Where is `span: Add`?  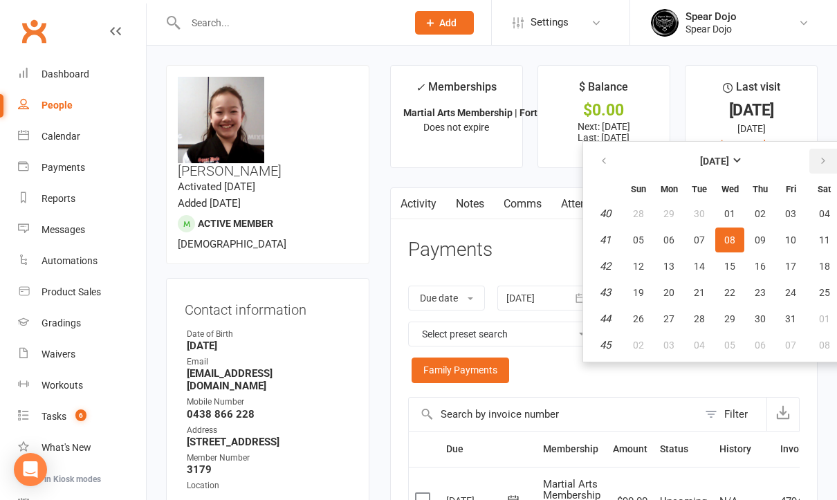 span: Add is located at coordinates (448, 23).